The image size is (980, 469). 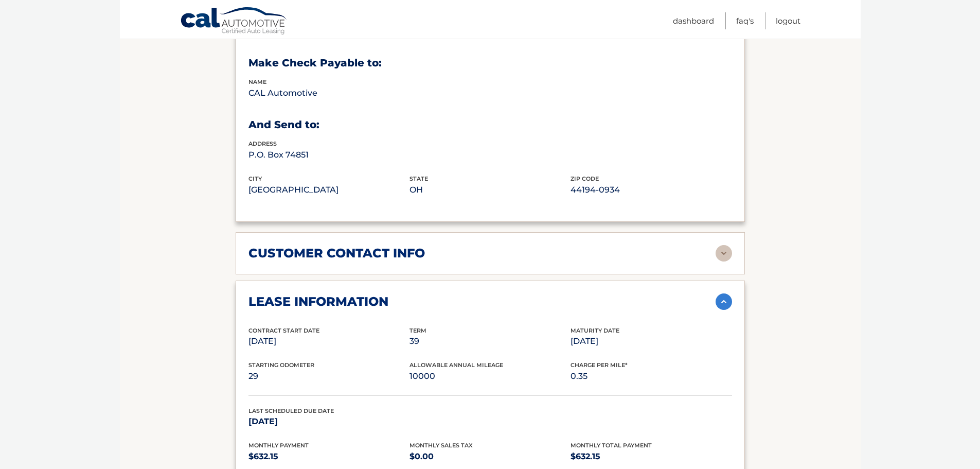 What do you see at coordinates (263, 143) in the screenshot?
I see `span: address` at bounding box center [263, 143].